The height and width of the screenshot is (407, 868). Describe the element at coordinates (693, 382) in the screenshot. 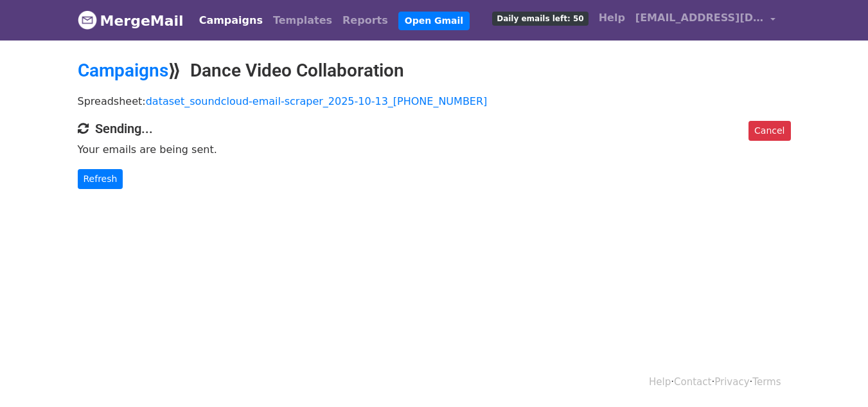

I see `a: Contact` at that location.